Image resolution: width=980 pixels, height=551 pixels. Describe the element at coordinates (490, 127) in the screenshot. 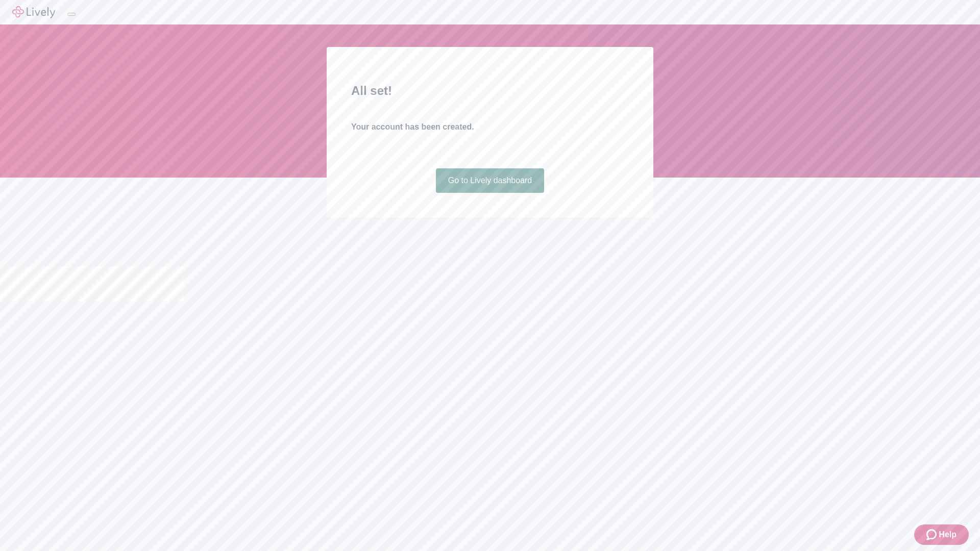

I see `h4: Your account has been created.` at that location.